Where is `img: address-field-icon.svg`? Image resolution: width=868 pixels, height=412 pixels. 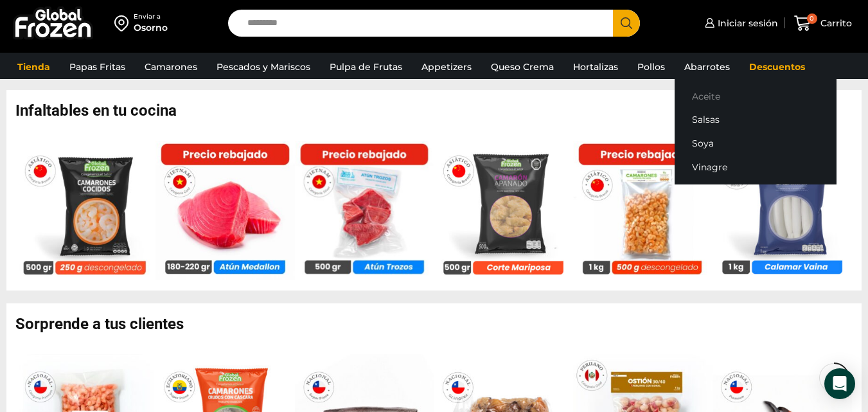 img: address-field-icon.svg is located at coordinates (124, 23).